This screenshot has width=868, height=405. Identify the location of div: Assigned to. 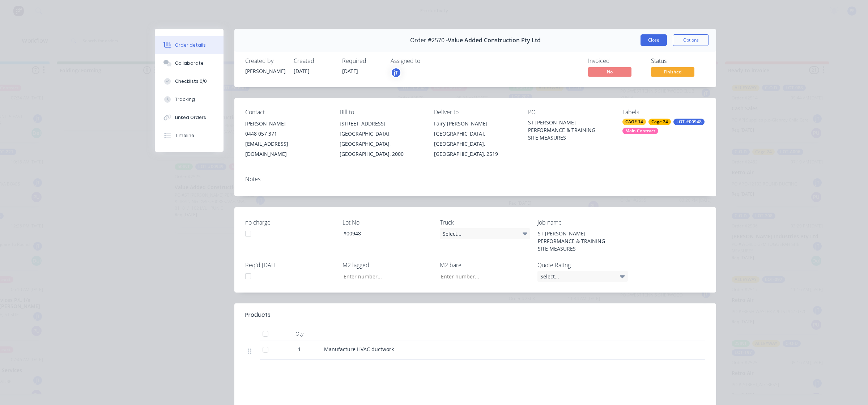
(426, 61).